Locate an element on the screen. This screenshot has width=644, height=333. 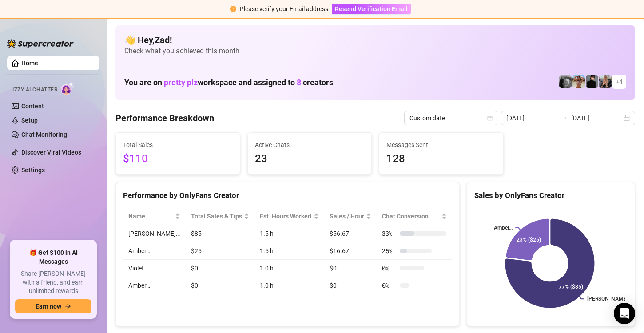
span: Earn now is located at coordinates (48, 306).